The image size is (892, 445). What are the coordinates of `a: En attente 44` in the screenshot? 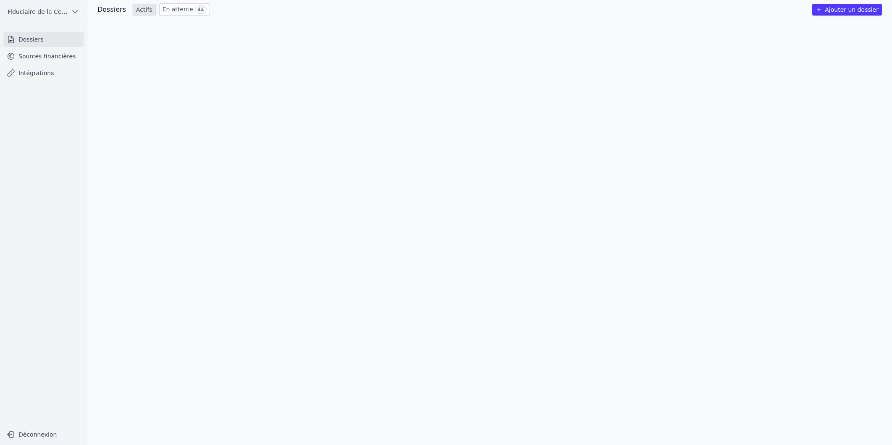 It's located at (184, 9).